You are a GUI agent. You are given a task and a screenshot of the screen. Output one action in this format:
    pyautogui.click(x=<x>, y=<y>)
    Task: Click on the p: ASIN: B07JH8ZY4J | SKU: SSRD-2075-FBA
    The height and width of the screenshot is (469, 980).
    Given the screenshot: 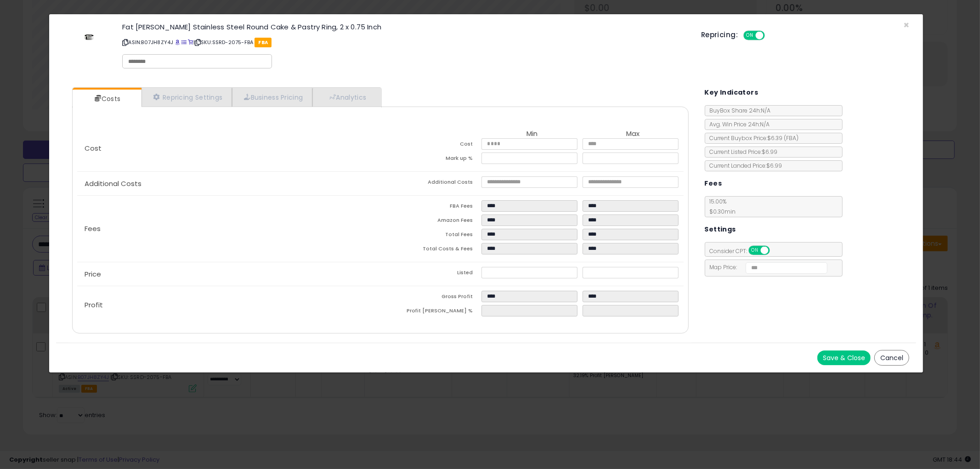 What is the action you would take?
    pyautogui.click(x=405, y=43)
    